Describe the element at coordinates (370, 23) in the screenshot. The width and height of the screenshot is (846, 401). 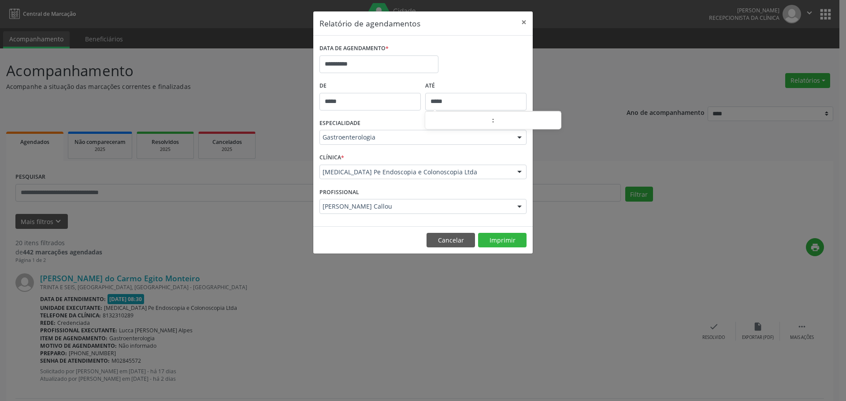
I see `h5: Relatório de agendamentos` at that location.